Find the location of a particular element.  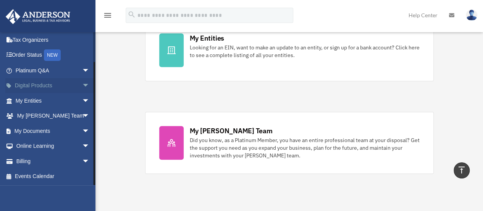

div: My Entities is located at coordinates (207, 38).